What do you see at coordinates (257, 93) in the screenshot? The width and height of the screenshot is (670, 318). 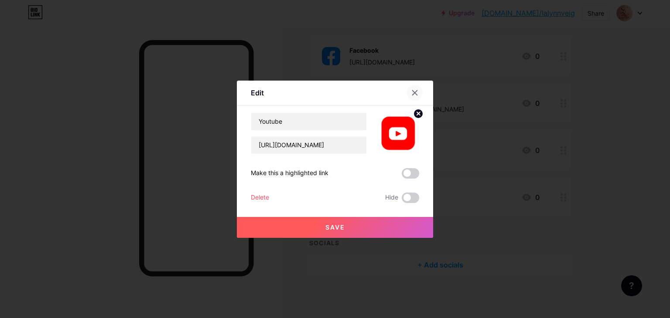 I see `div: Edit` at bounding box center [257, 93].